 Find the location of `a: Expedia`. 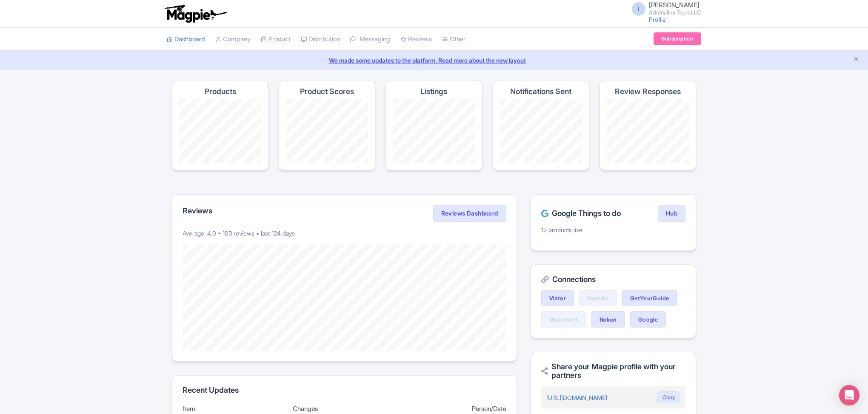

a: Expedia is located at coordinates (598, 298).